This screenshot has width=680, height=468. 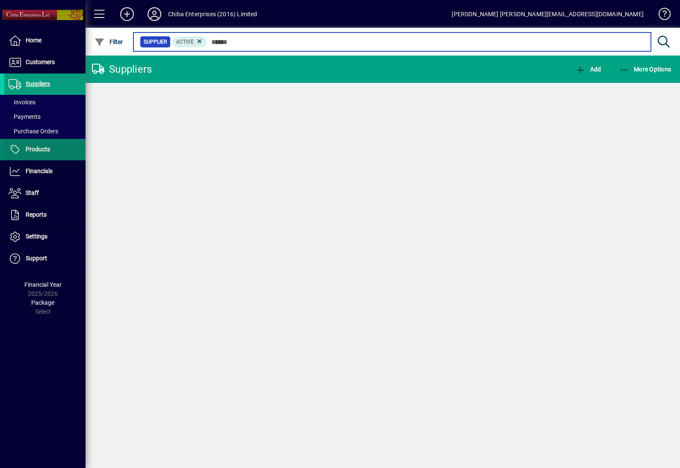 What do you see at coordinates (43, 303) in the screenshot?
I see `span: Package` at bounding box center [43, 303].